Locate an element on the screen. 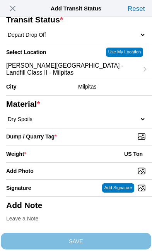  ion-label: Weight is located at coordinates (16, 154).